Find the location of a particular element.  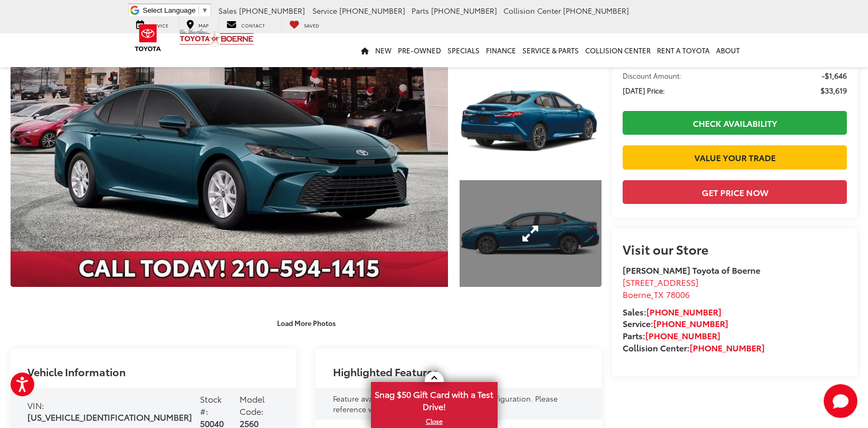

span: Discount Amount: is located at coordinates (652, 76).